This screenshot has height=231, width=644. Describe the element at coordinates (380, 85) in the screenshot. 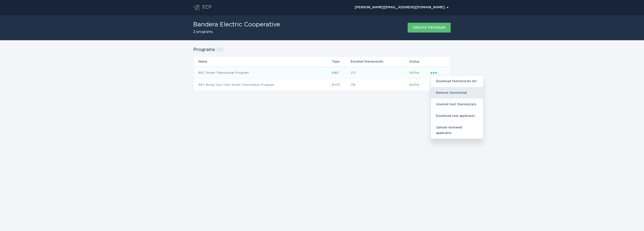

I see `td: 176` at that location.